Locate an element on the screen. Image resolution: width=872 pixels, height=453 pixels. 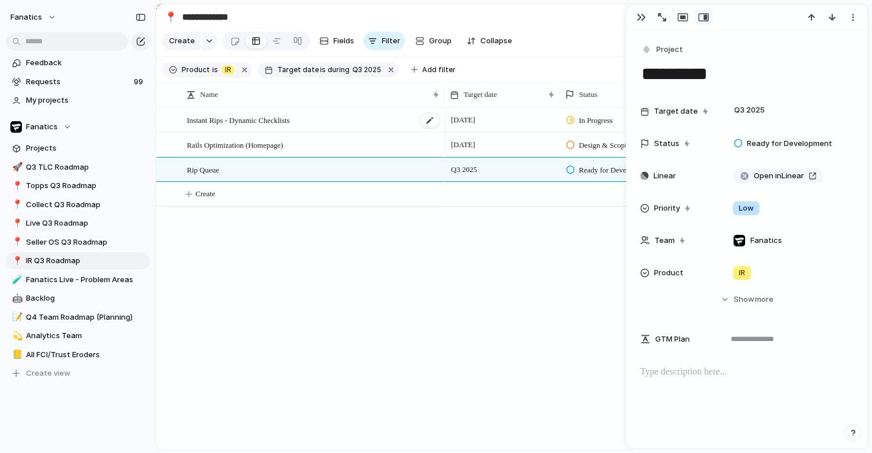
span: Analytics Team is located at coordinates (86, 336).